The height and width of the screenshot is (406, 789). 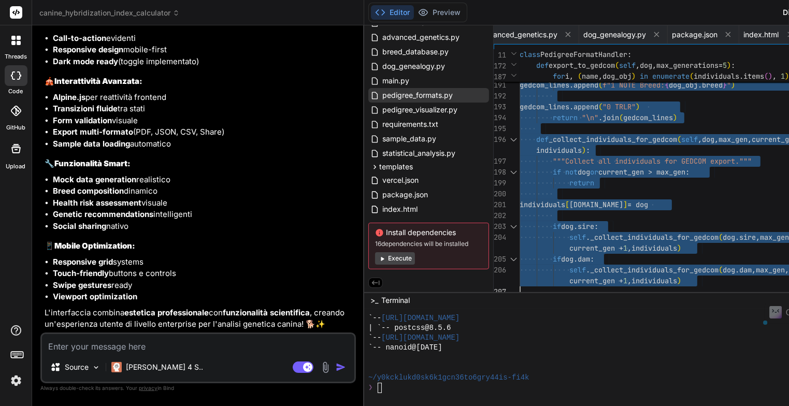 What do you see at coordinates (203, 180) in the screenshot?
I see `li: realistico` at bounding box center [203, 180].